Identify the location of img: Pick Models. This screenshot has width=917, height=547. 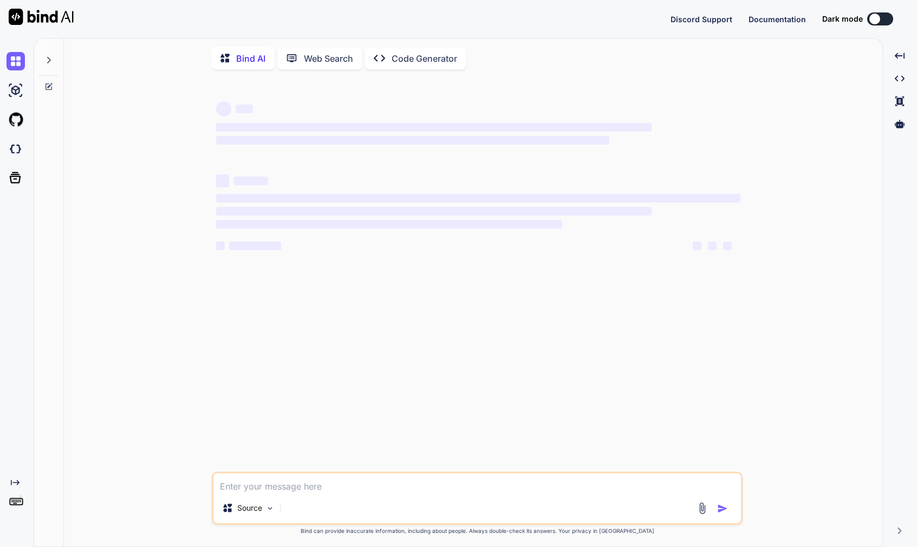
(270, 508).